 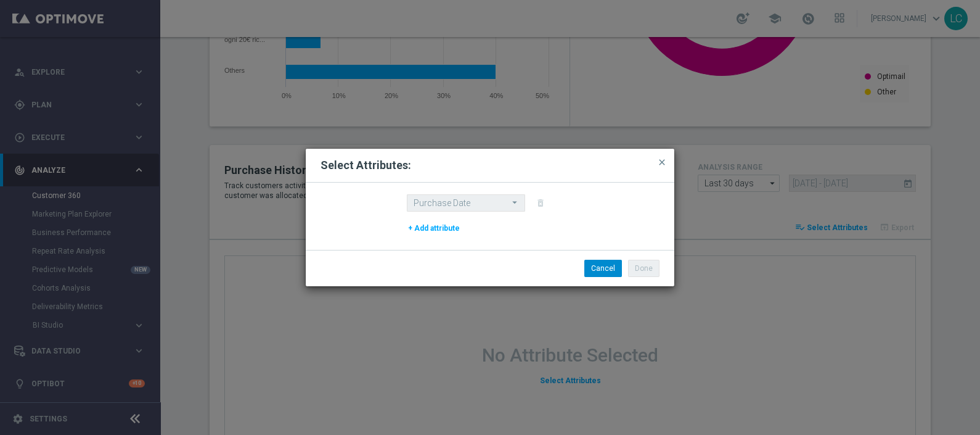 I want to click on button: Cancel, so click(x=603, y=268).